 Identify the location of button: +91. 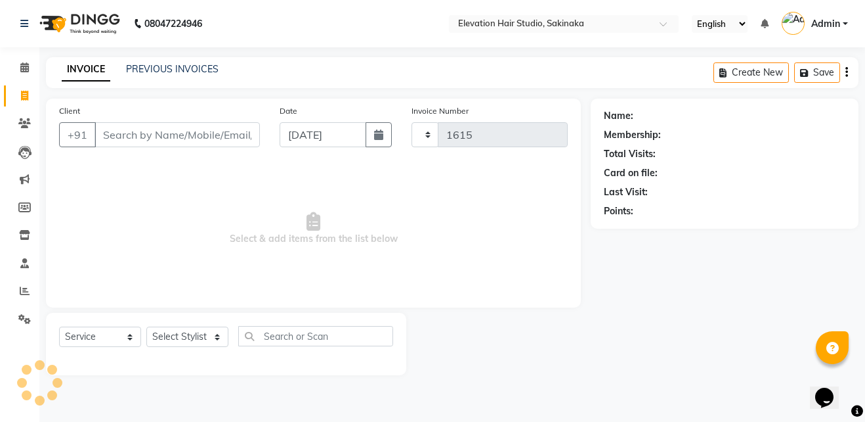
(77, 135).